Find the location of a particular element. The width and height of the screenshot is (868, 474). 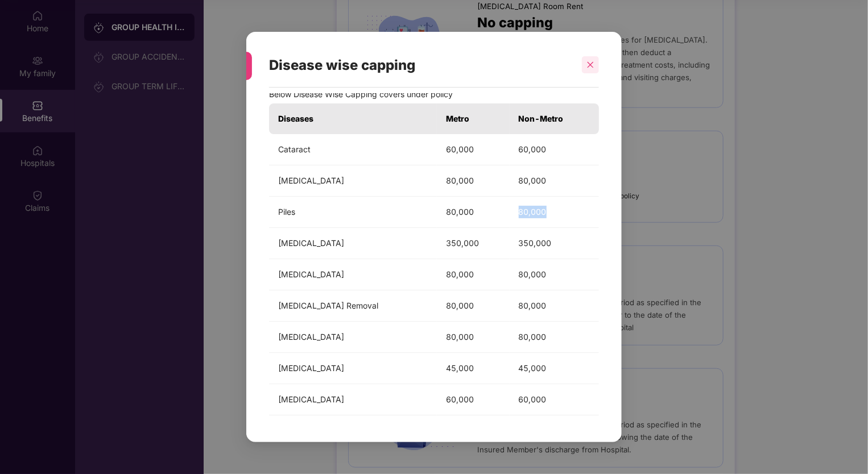

div: Disease wise capping is located at coordinates (421, 65).